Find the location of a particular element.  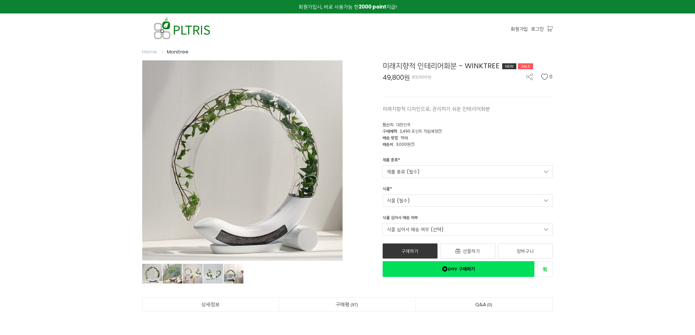

a: 장바구니 is located at coordinates (526, 251).